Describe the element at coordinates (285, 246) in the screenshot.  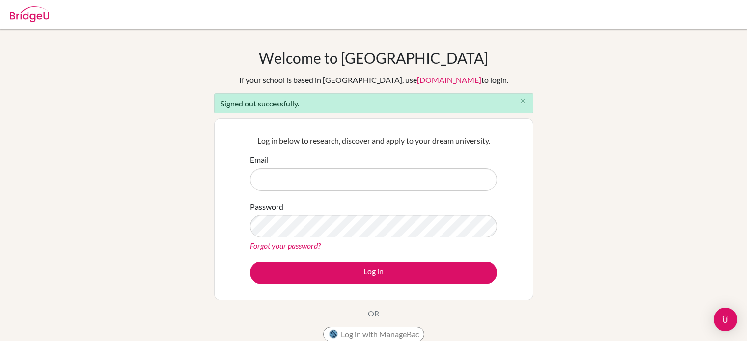
I see `a: Forgot your password?` at that location.